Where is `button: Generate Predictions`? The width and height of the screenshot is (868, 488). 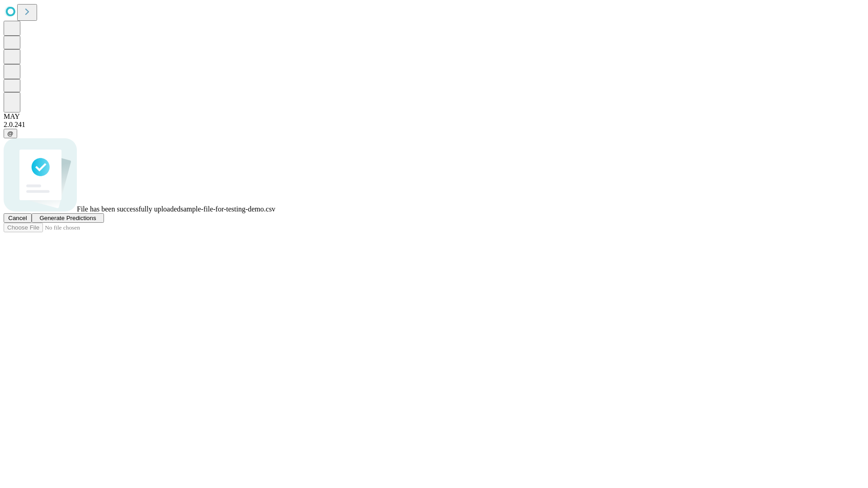
button: Generate Predictions is located at coordinates (67, 218).